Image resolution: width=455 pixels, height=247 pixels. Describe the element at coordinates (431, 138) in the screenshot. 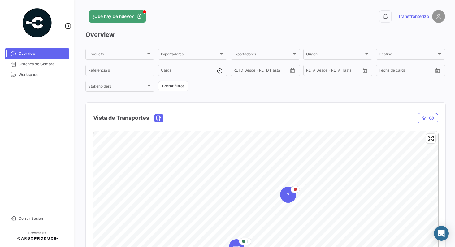

I see `span: Enter fullscreen` at that location.